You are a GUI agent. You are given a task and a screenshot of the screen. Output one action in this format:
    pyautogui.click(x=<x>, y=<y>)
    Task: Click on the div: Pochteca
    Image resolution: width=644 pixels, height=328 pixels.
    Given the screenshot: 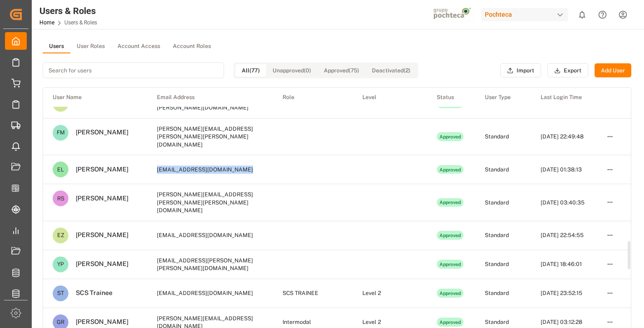 What is the action you would take?
    pyautogui.click(x=525, y=15)
    